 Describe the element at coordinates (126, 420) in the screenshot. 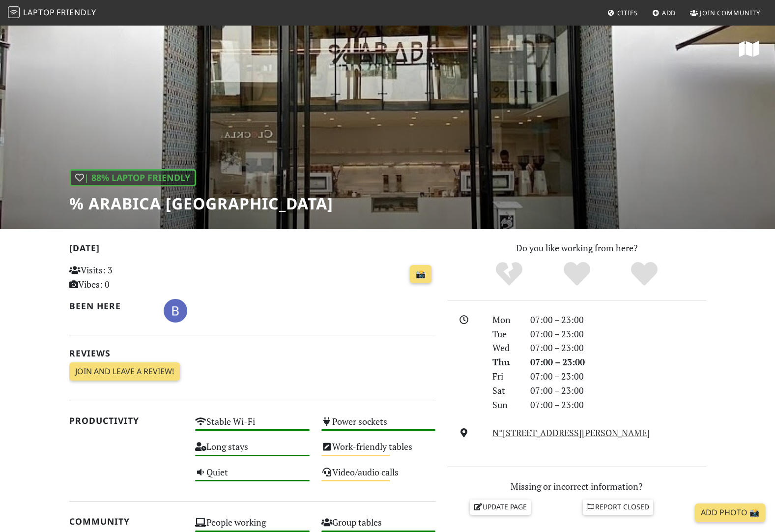

I see `h2: Productivity` at that location.